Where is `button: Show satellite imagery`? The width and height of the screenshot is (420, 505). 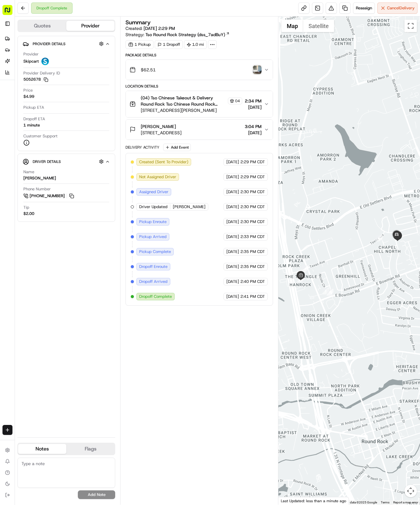
button: Show satellite imagery is located at coordinates (318, 26).